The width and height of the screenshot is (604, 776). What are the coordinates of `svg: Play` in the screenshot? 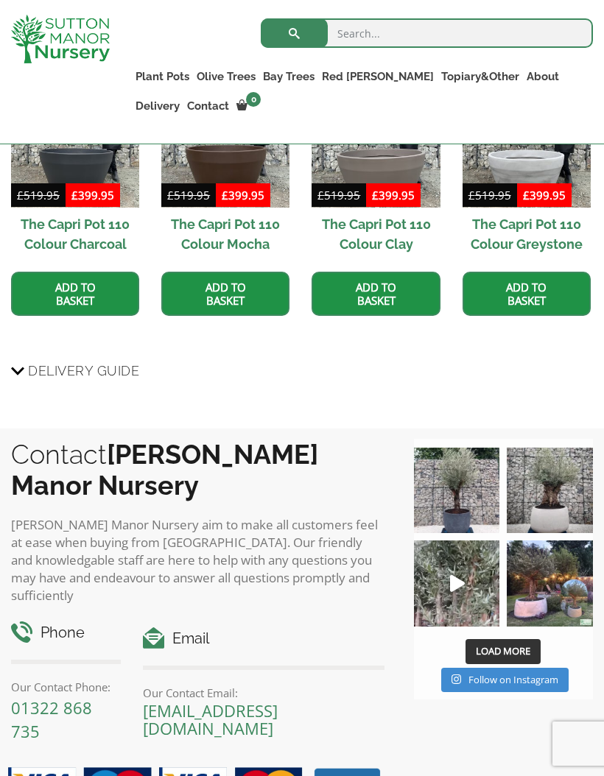 It's located at (457, 583).